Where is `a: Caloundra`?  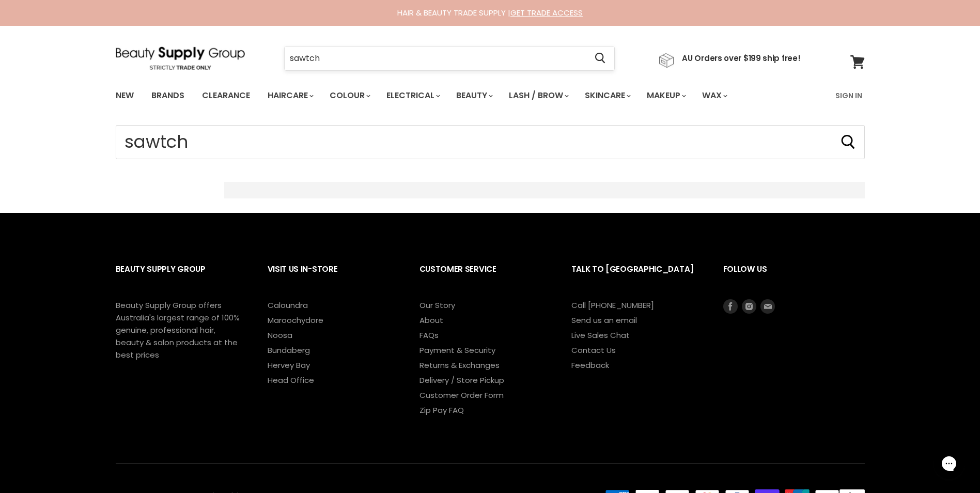
a: Caloundra is located at coordinates (288, 305).